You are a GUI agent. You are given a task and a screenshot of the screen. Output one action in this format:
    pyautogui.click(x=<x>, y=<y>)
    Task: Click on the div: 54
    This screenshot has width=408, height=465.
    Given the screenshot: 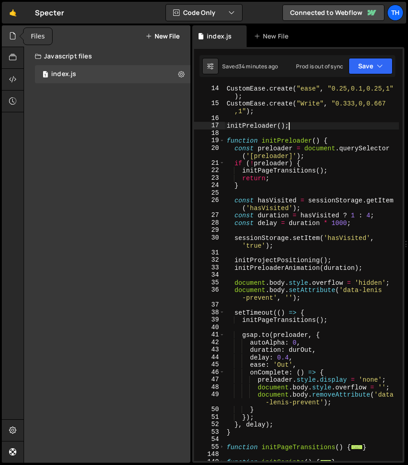 What is the action you would take?
    pyautogui.click(x=209, y=439)
    